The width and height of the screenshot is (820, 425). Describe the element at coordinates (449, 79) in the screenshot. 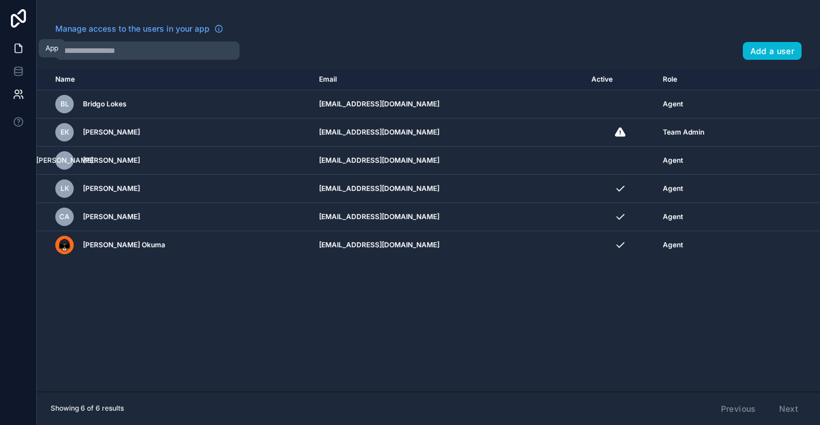

I see `th: Email` at that location.